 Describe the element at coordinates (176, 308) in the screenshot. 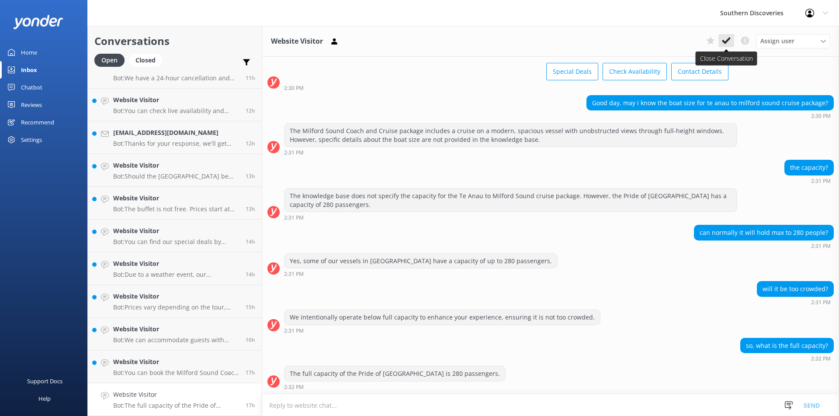

I see `p: Bot: Prices vary depending on the tour, season, and fare type. For the most up-to-date pricing, p...` at that location.